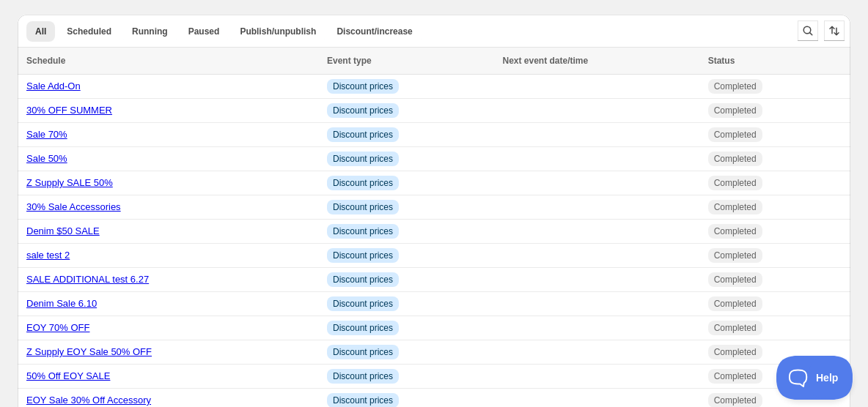 The image size is (868, 407). What do you see at coordinates (204, 31) in the screenshot?
I see `span: Paused` at bounding box center [204, 31].